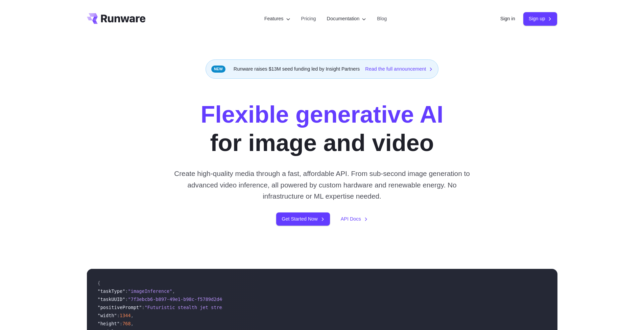  What do you see at coordinates (322, 115) in the screenshot?
I see `strong: Flexible generative AI` at bounding box center [322, 115].